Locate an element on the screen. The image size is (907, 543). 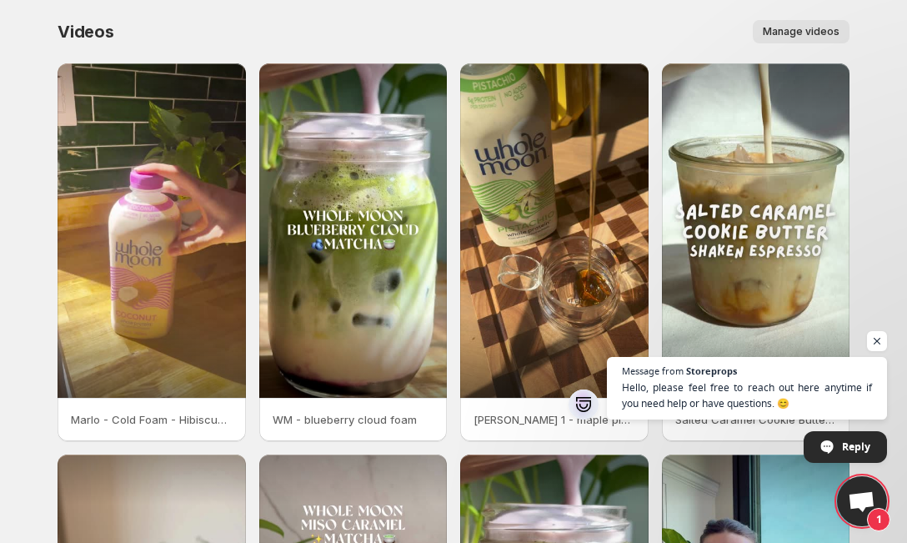
span: Reply is located at coordinates (856, 446).